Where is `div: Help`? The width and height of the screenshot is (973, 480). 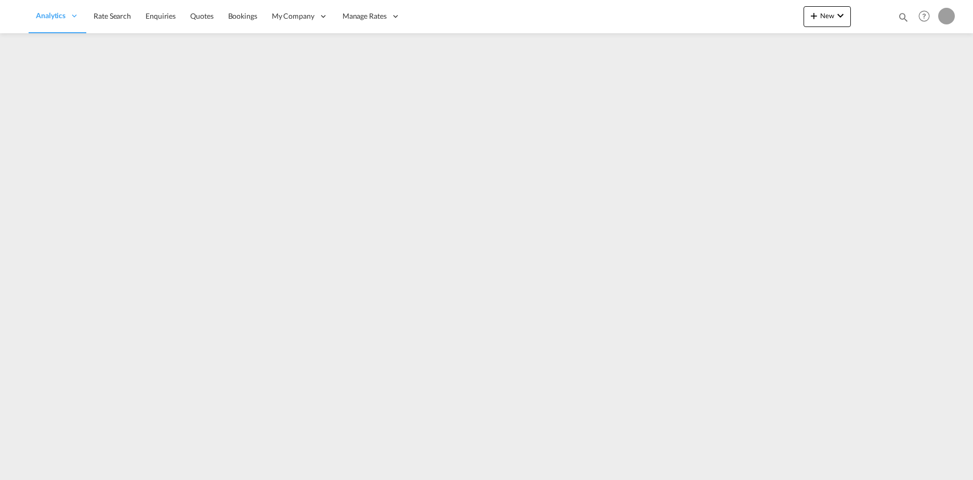 div: Help is located at coordinates (927, 17).